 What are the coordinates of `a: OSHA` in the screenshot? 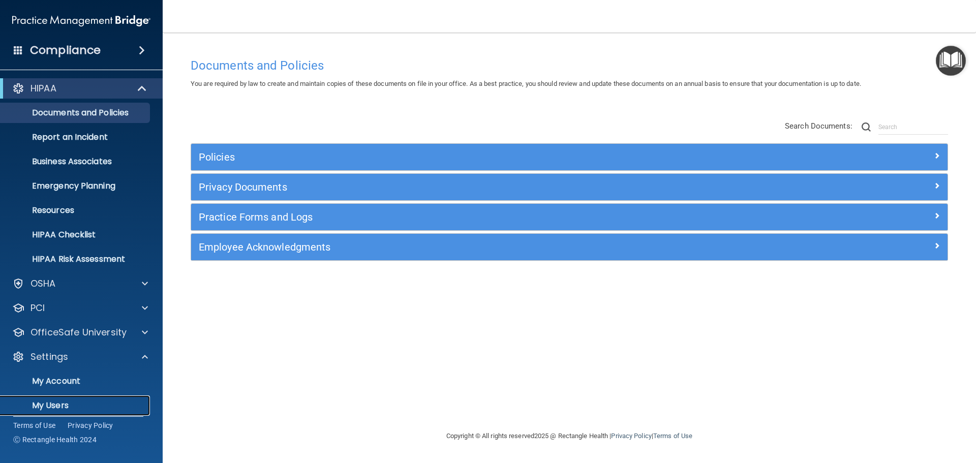 It's located at (80, 284).